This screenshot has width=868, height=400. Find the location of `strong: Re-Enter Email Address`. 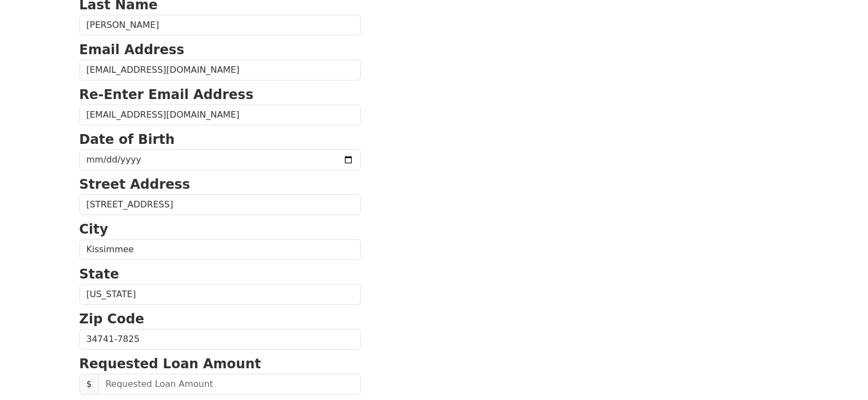

strong: Re-Enter Email Address is located at coordinates (166, 94).